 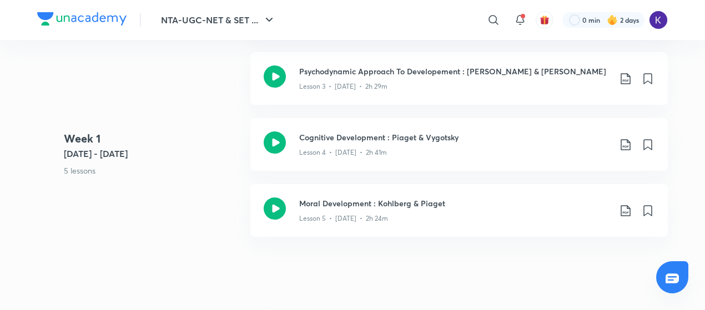 I want to click on h3: Cognitive Development : Piaget & Vygotsky, so click(x=455, y=137).